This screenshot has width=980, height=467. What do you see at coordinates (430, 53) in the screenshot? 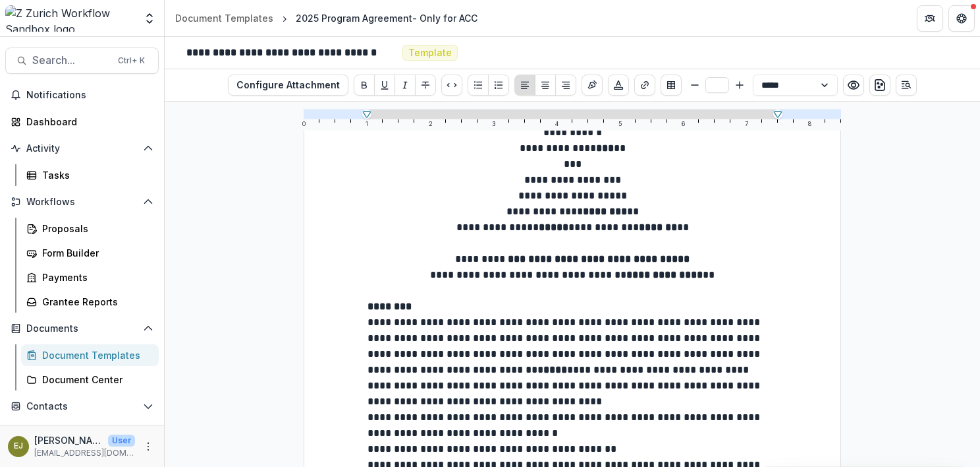
I see `span: Template` at bounding box center [430, 53].